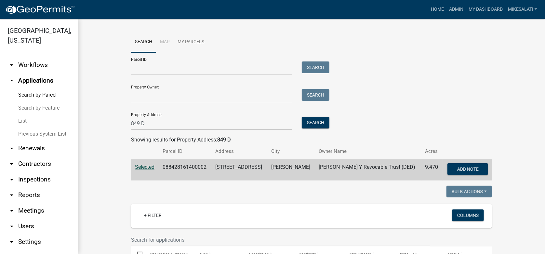  What do you see at coordinates (438, 9) in the screenshot?
I see `a: Home` at bounding box center [438, 9].